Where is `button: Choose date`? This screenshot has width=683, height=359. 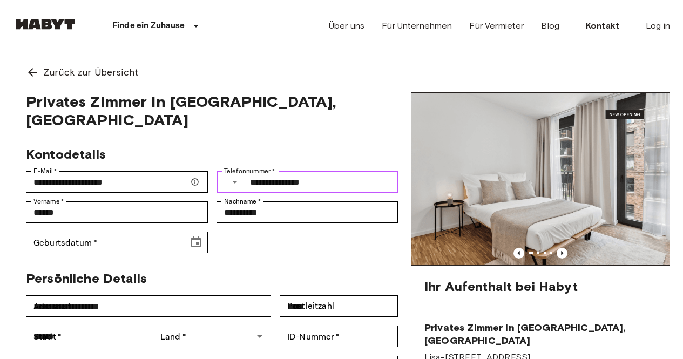 button: Choose date is located at coordinates (196, 242).